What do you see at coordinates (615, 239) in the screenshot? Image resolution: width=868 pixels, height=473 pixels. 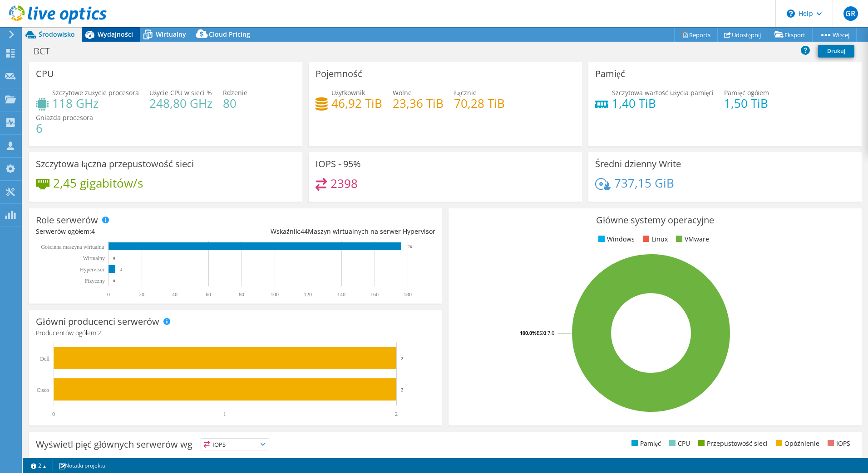 I see `li: Windows` at bounding box center [615, 239].